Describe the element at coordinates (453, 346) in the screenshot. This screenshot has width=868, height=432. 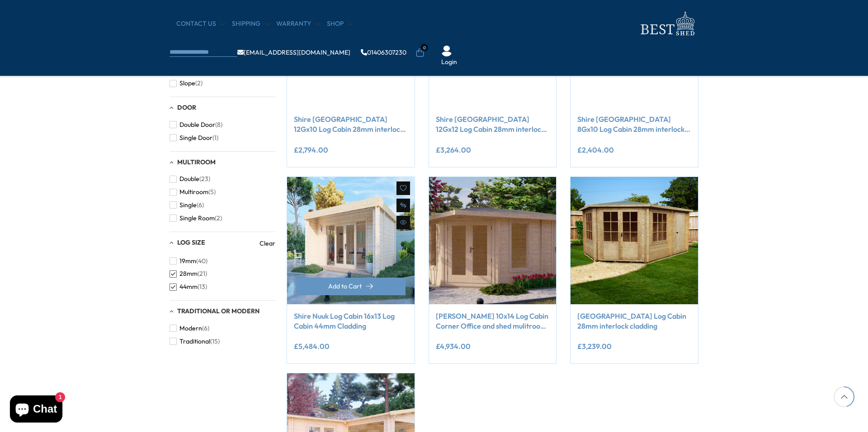
I see `ins: £4,934.00` at that location.